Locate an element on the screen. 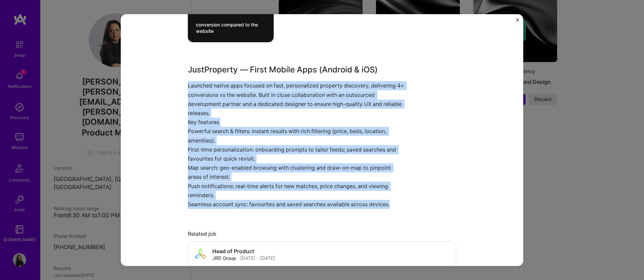 The image size is (644, 280). div: Related job is located at coordinates (322, 234).